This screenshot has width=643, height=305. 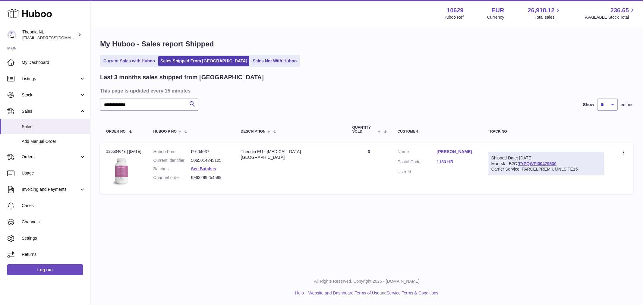 I want to click on a: 26,918.12 Total sales, so click(x=544, y=13).